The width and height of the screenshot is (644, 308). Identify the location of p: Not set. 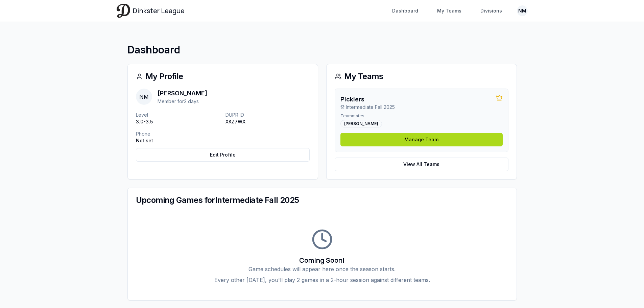
(178, 141).